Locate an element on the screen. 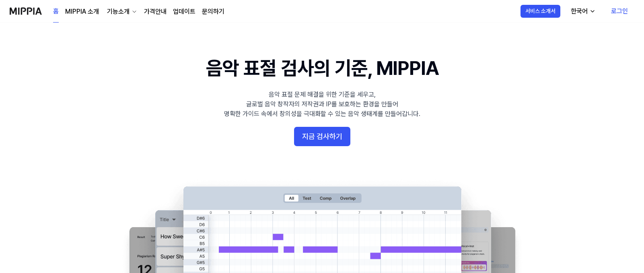 The height and width of the screenshot is (273, 644). a: 업데이트 is located at coordinates (184, 12).